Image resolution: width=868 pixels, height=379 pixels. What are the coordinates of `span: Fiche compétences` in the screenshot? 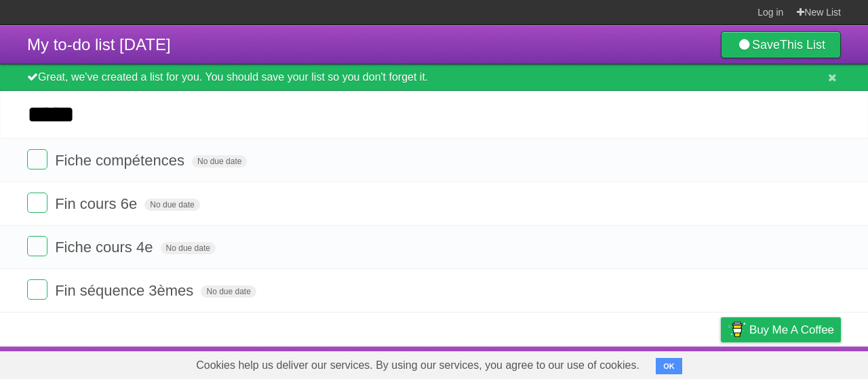 It's located at (121, 160).